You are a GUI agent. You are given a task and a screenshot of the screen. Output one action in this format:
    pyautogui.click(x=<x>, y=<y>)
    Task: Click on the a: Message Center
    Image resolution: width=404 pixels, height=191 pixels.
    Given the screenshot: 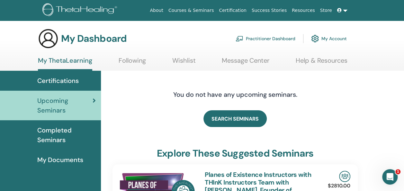 What is the action you would take?
    pyautogui.click(x=246, y=63)
    